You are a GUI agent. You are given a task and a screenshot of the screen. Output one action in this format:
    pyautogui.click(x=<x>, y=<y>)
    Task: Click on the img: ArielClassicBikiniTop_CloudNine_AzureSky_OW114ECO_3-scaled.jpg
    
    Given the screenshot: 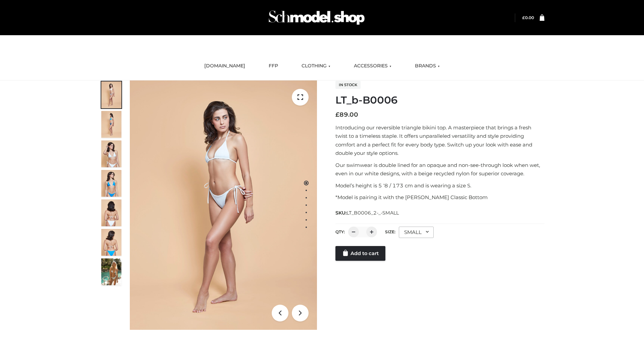 What is the action you would take?
    pyautogui.click(x=111, y=154)
    